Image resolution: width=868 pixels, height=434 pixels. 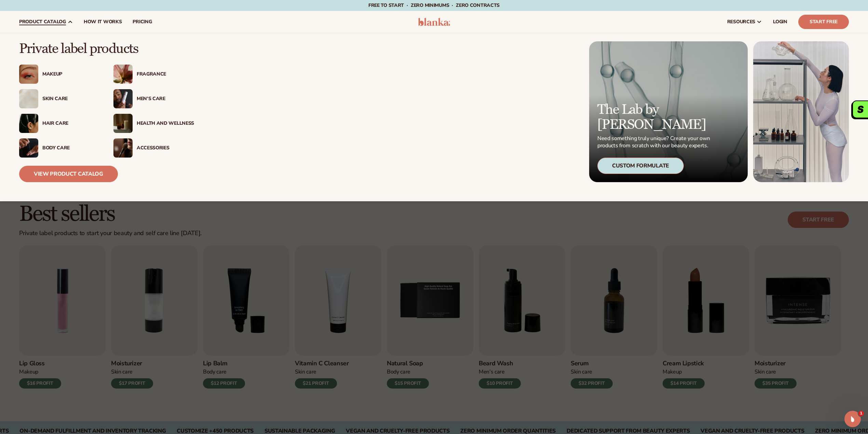 What do you see at coordinates (60, 148) in the screenshot?
I see `a: Male hand applying moisturizer. Body Care` at bounding box center [60, 148].